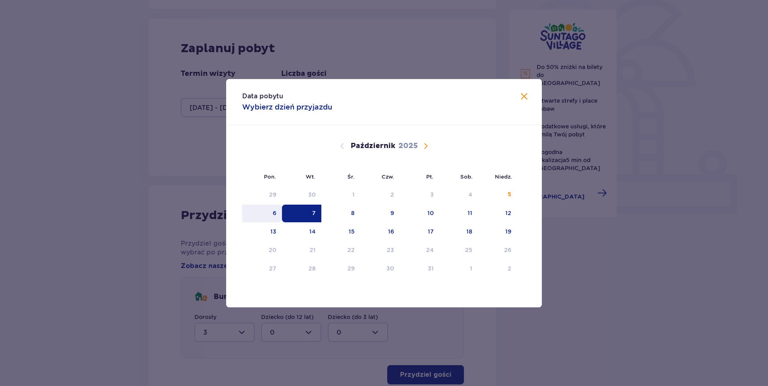  What do you see at coordinates (508, 250) in the screenshot?
I see `div: 26` at bounding box center [508, 250].